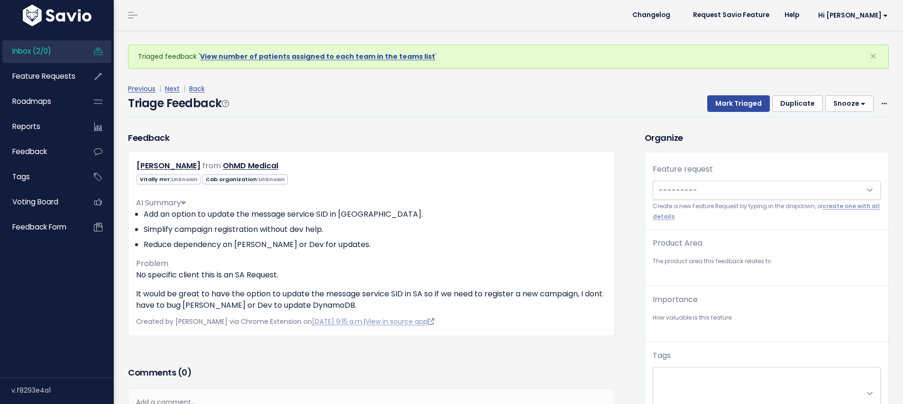 This screenshot has height=404, width=903. Describe the element at coordinates (797, 104) in the screenshot. I see `button: Duplicate` at that location.